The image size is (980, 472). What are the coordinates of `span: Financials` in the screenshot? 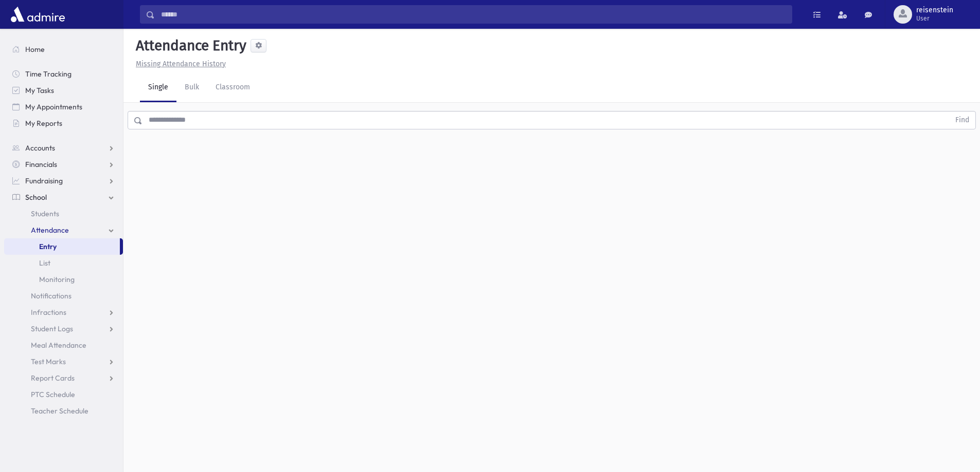 It's located at (41, 164).